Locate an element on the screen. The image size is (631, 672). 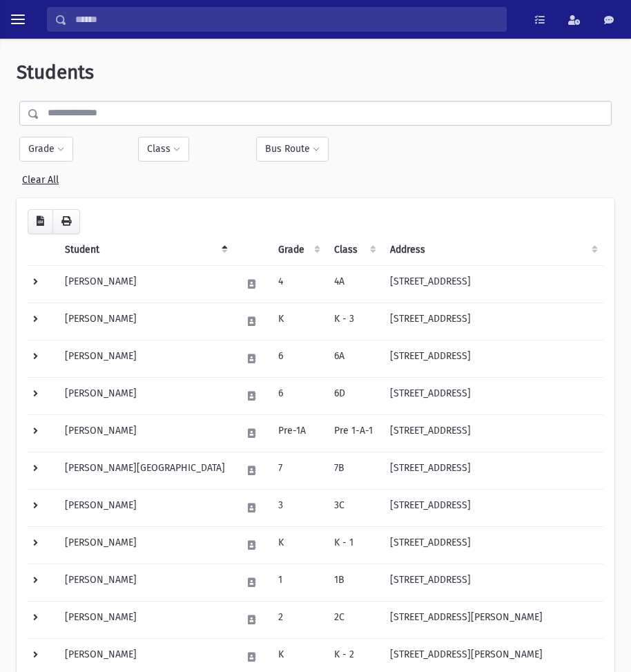
td: 3 is located at coordinates (297, 507).